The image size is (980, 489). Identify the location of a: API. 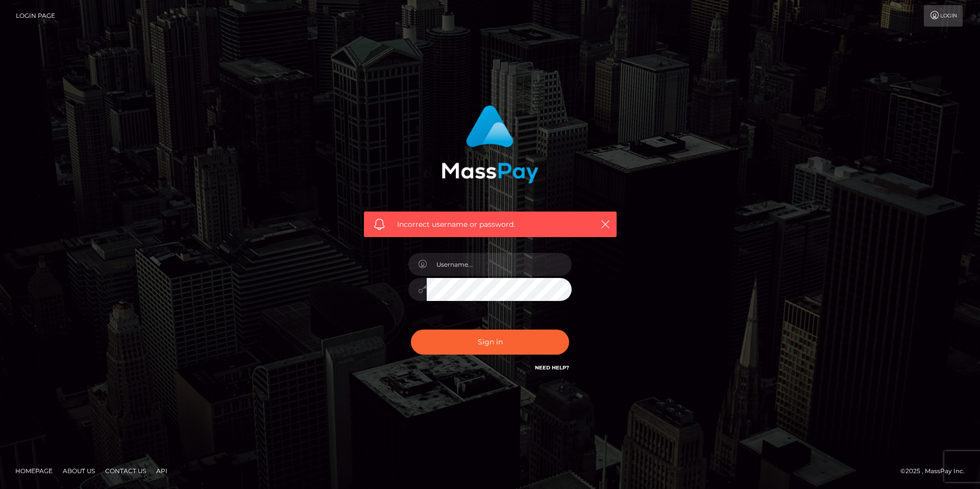
(162, 470).